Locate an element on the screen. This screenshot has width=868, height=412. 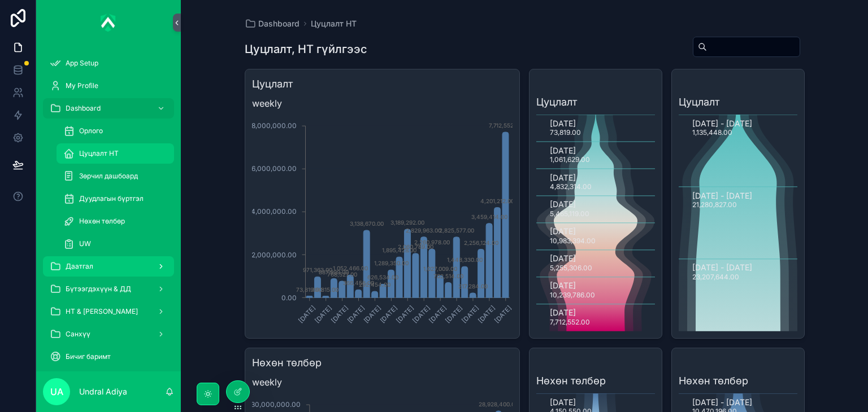
text: 3,189,292.00 is located at coordinates (408, 223).